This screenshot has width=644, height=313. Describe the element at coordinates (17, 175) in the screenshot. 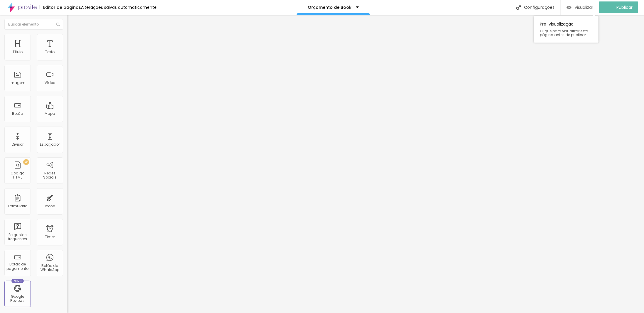

I see `div: Código HTML` at that location.